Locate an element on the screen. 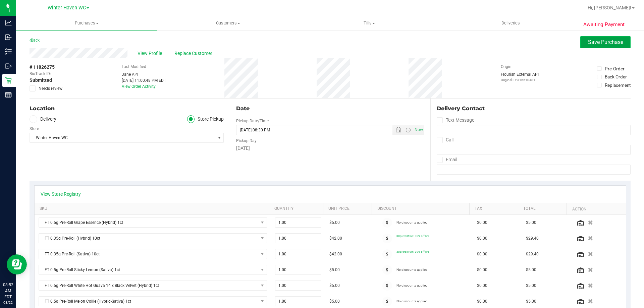 The height and width of the screenshot is (308, 644). span: Submitted is located at coordinates (41, 80).